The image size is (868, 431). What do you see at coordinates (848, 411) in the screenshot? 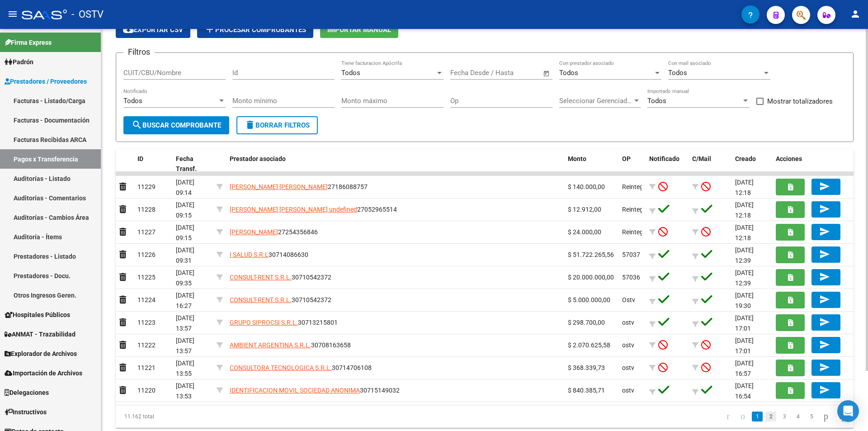
I see `div: Open Intercom Messenger` at bounding box center [848, 411].